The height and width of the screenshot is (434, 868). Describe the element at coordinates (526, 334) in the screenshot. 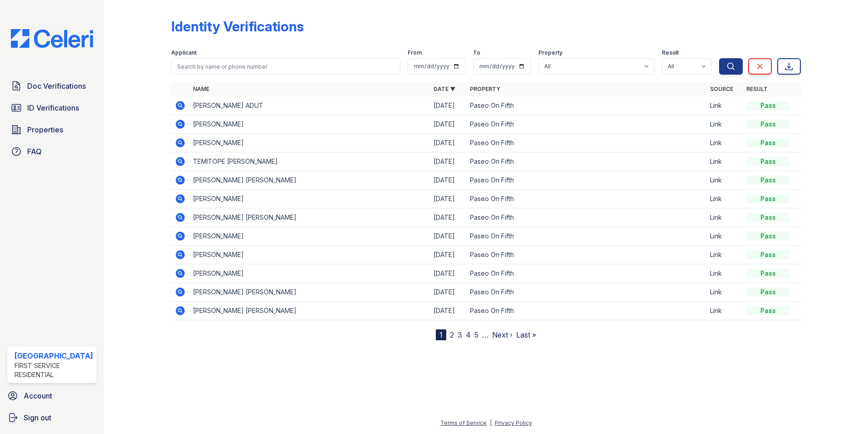

I see `a: Last »` at that location.